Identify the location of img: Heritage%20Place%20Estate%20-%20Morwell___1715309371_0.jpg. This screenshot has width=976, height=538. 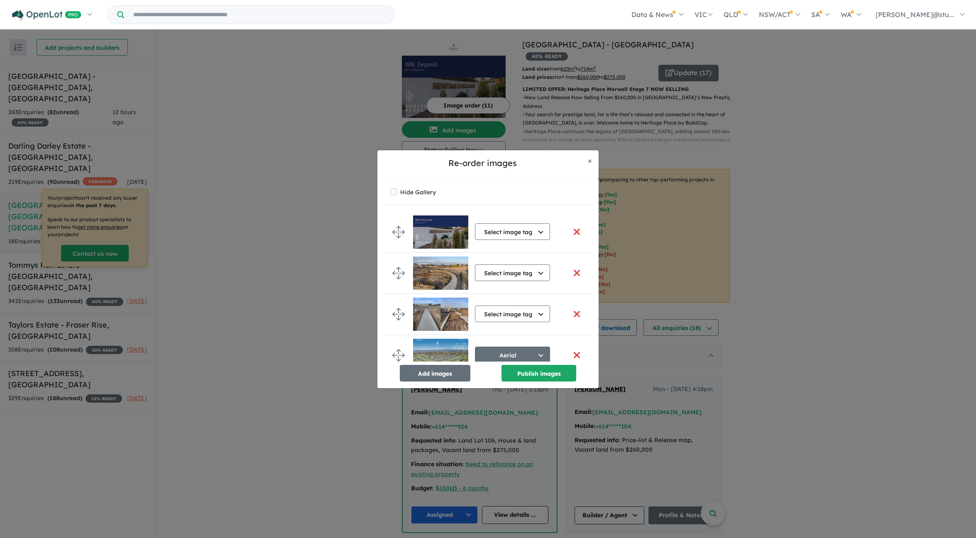
(440, 355).